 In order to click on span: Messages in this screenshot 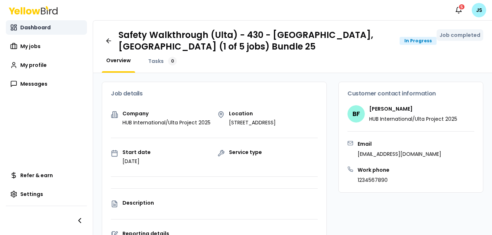, I will do `click(34, 84)`.